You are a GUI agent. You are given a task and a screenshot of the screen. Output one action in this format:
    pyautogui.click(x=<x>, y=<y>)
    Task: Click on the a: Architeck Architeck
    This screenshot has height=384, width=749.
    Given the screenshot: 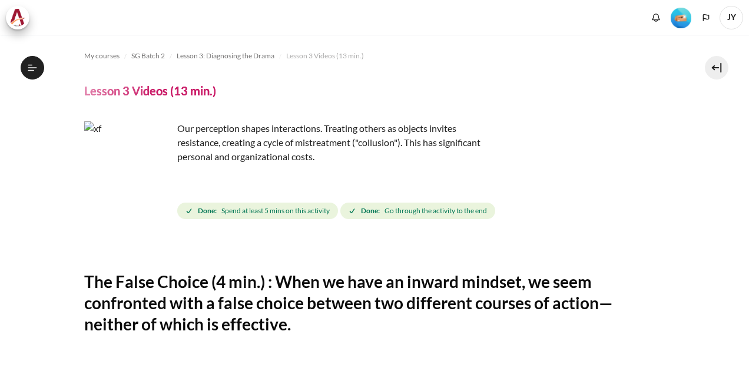 What is the action you would take?
    pyautogui.click(x=21, y=18)
    